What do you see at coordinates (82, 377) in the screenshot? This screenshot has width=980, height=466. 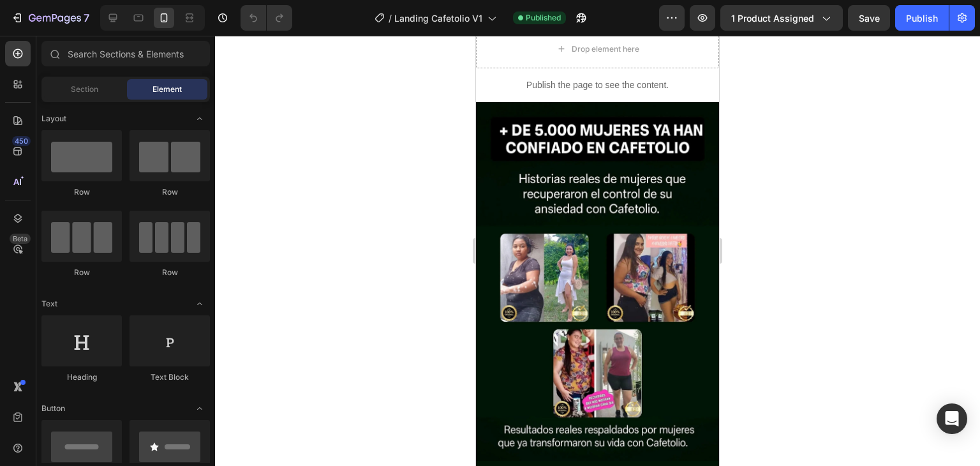 I see `div: Heading` at bounding box center [82, 377].